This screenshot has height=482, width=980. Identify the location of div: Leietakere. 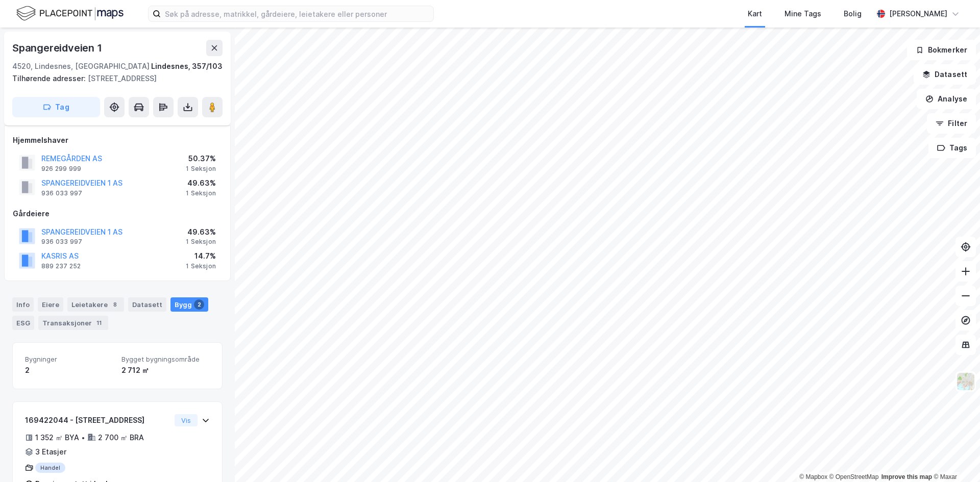
(95, 305).